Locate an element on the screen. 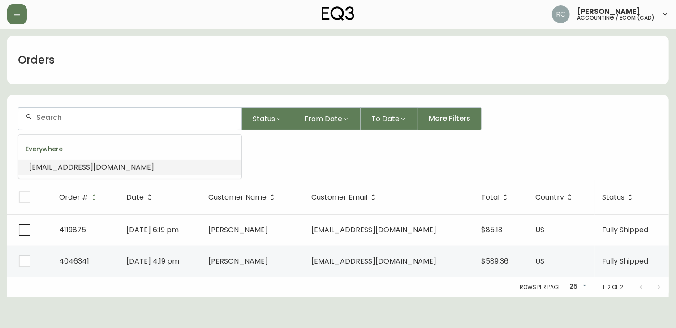 This screenshot has height=328, width=676. button: More Filters is located at coordinates (450, 119).